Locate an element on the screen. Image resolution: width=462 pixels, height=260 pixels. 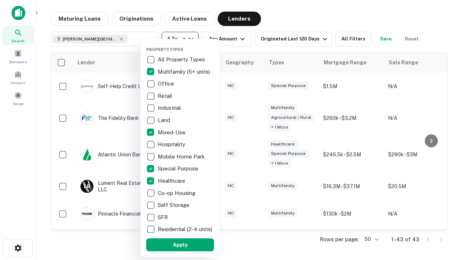
div: Chat Widget is located at coordinates (444, 219).